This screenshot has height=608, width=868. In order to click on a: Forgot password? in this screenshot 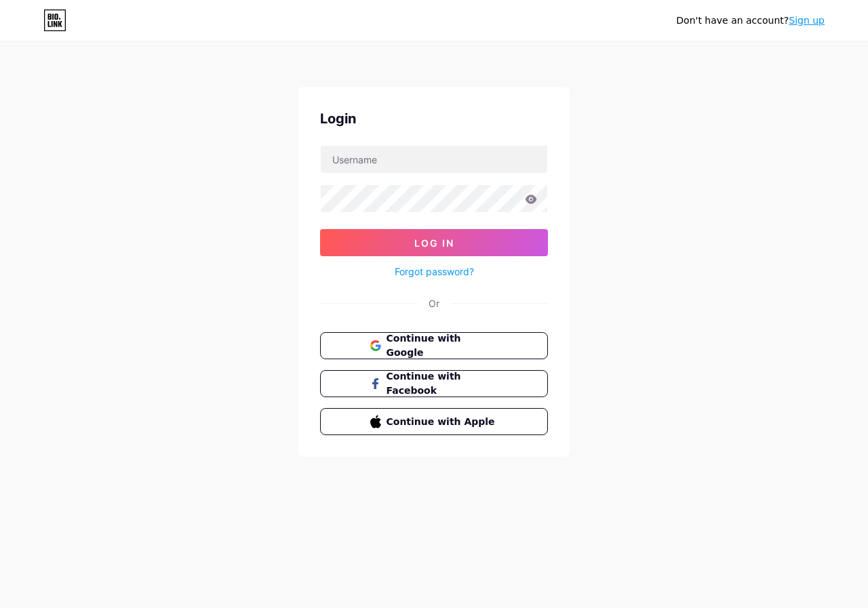, I will do `click(434, 271)`.